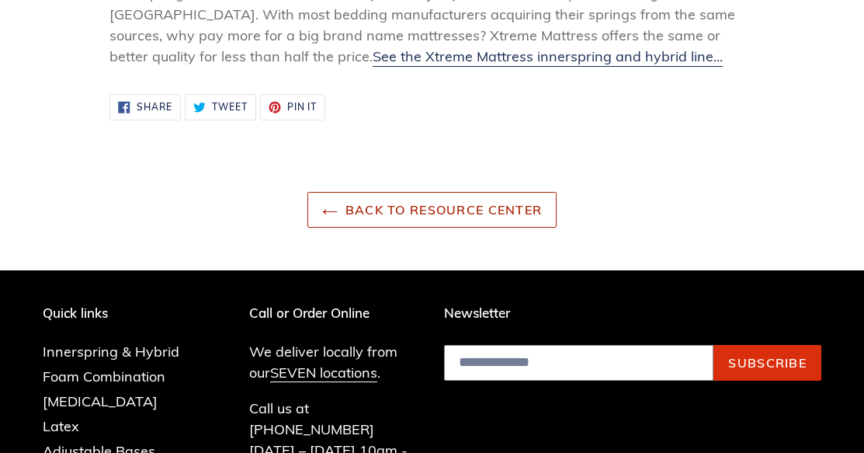  Describe the element at coordinates (767, 362) in the screenshot. I see `span: Subscribe` at that location.